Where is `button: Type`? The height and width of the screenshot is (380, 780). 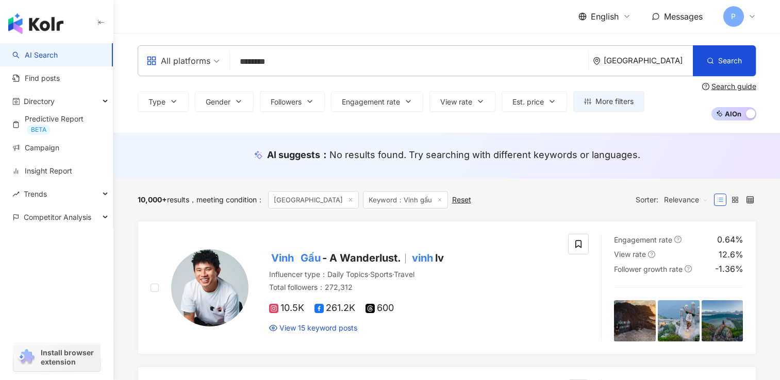
button: Type is located at coordinates (163, 102).